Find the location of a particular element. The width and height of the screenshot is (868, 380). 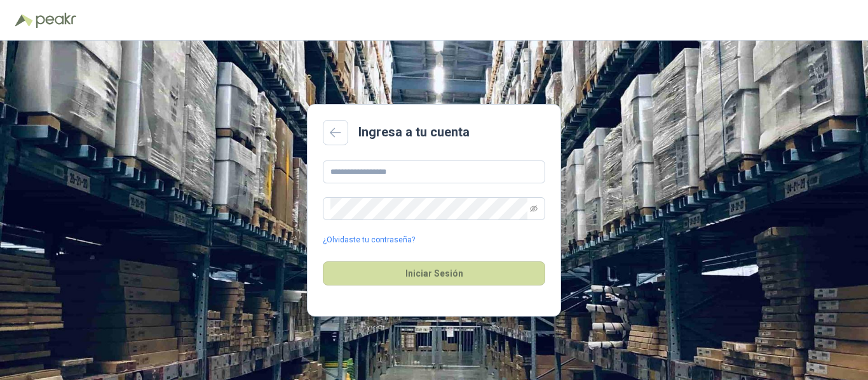

img: Logo is located at coordinates (24, 20).